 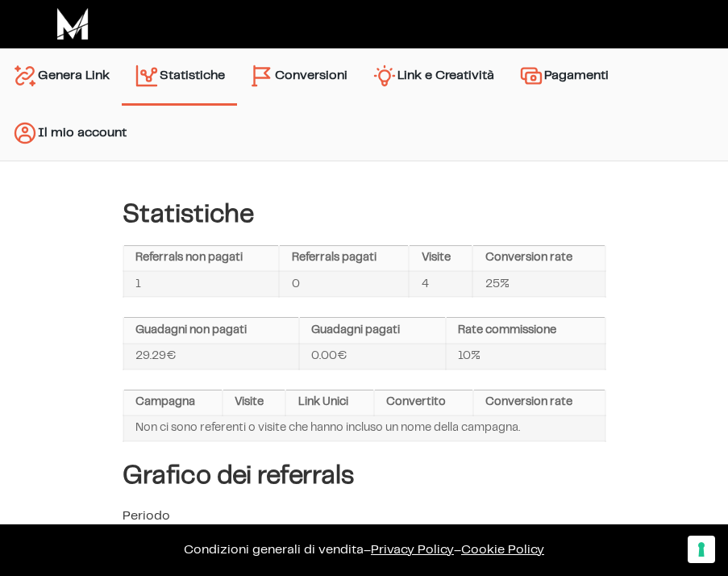 What do you see at coordinates (424, 402) in the screenshot?
I see `th: Convertito` at bounding box center [424, 402].